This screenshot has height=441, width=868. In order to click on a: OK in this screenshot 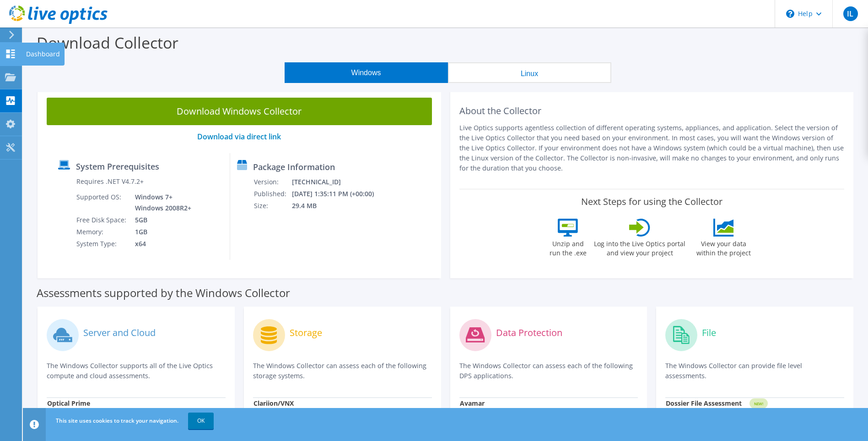, I will do `click(201, 421)`.